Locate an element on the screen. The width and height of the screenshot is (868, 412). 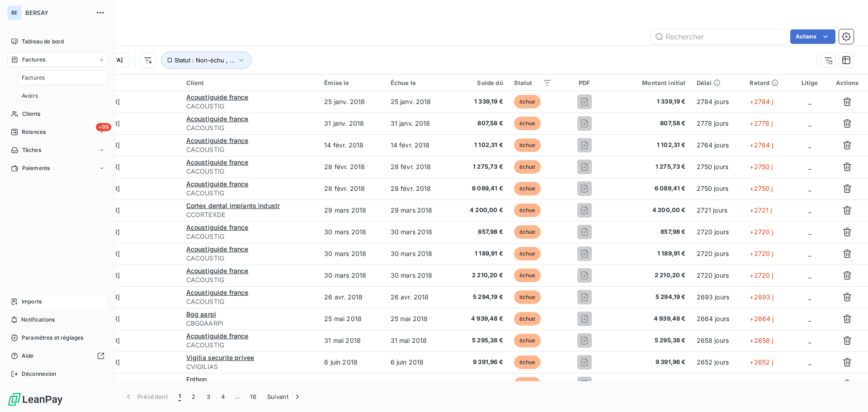
span: +2784 j is located at coordinates (761, 101).